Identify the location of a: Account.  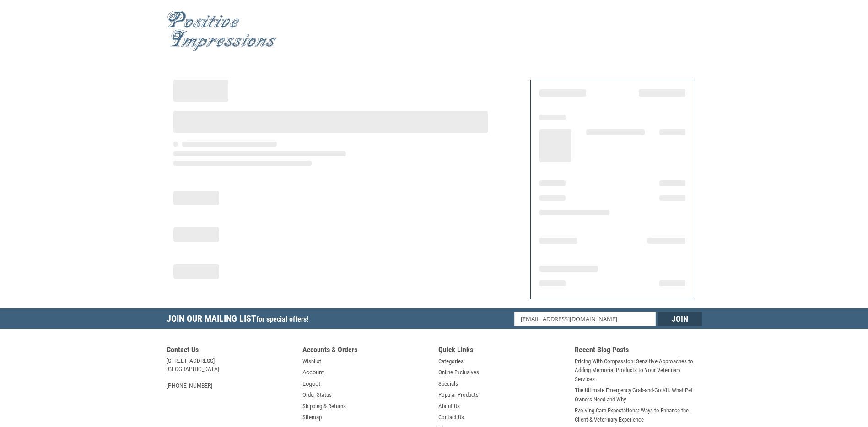
(313, 373).